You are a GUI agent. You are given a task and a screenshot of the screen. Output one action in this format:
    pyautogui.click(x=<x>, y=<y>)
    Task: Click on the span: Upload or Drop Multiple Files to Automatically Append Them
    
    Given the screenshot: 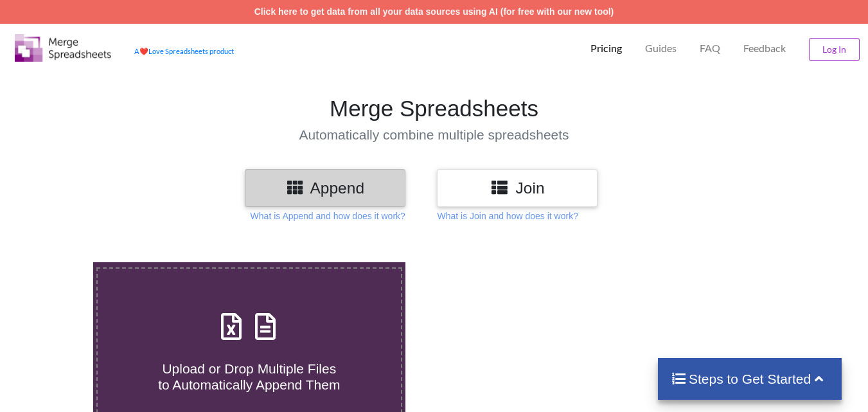 What is the action you would take?
    pyautogui.click(x=249, y=377)
    